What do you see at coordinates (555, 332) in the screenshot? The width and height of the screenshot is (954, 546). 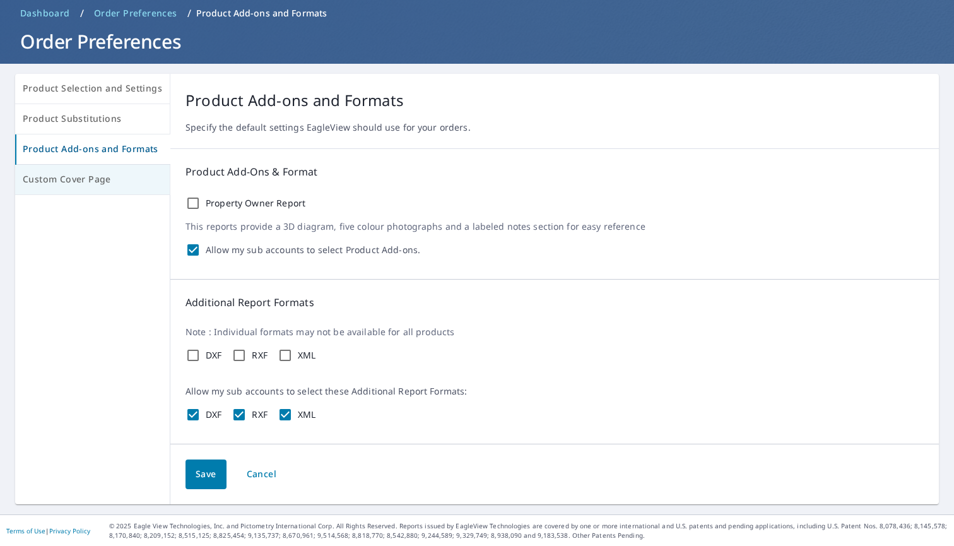 I see `p: Note : Individual formats may not be available for all products` at bounding box center [555, 332].